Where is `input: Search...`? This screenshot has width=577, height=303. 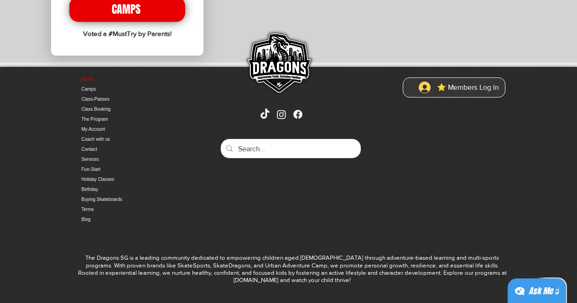 input: Search... is located at coordinates (290, 149).